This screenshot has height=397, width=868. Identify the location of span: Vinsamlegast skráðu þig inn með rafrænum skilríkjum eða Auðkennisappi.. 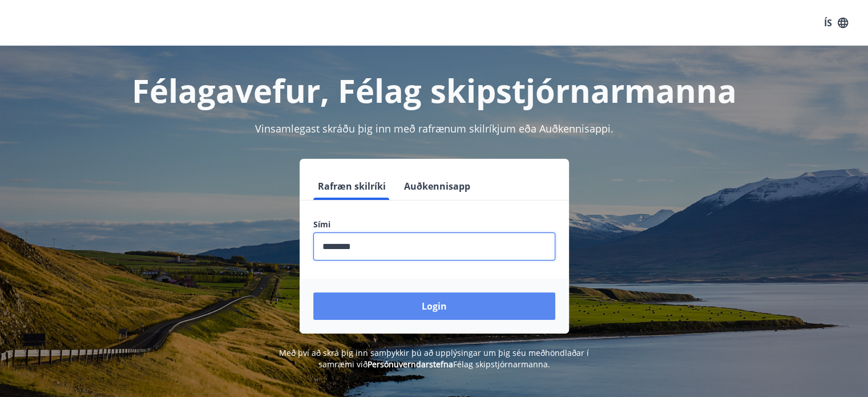
(434, 128).